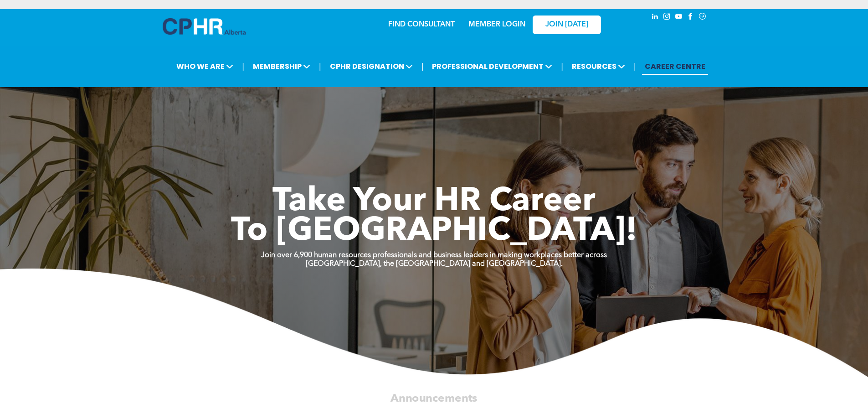 The image size is (868, 419). Describe the element at coordinates (434, 399) in the screenshot. I see `span: Announcements` at that location.